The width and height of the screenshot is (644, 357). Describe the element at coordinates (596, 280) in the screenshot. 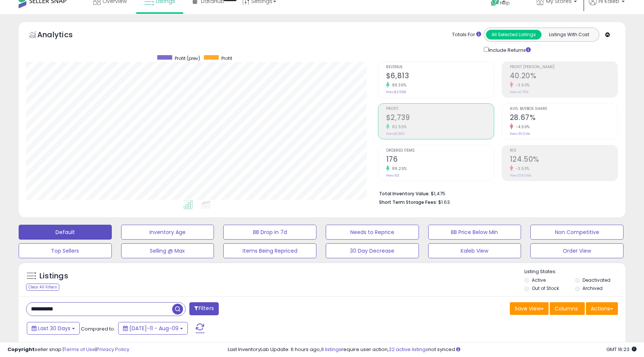

I see `label: Deactivated` at that location.